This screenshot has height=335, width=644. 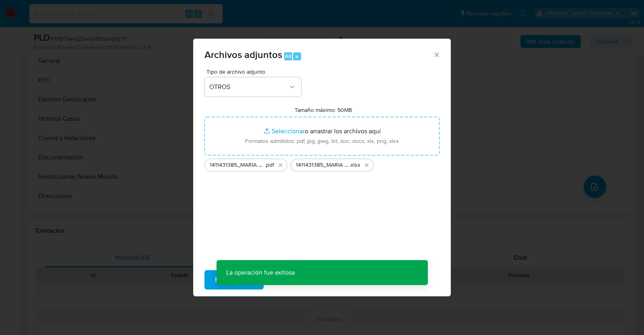 I want to click on span: Alt, so click(x=288, y=56).